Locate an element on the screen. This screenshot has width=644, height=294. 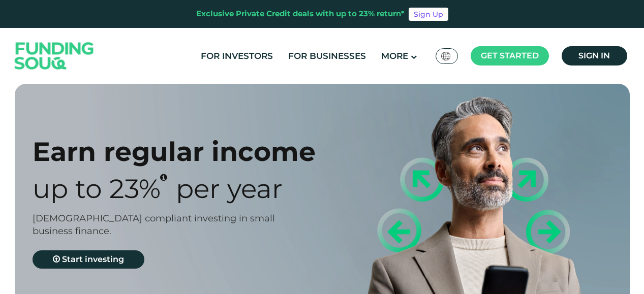
span: Up to 23% is located at coordinates (97, 189).